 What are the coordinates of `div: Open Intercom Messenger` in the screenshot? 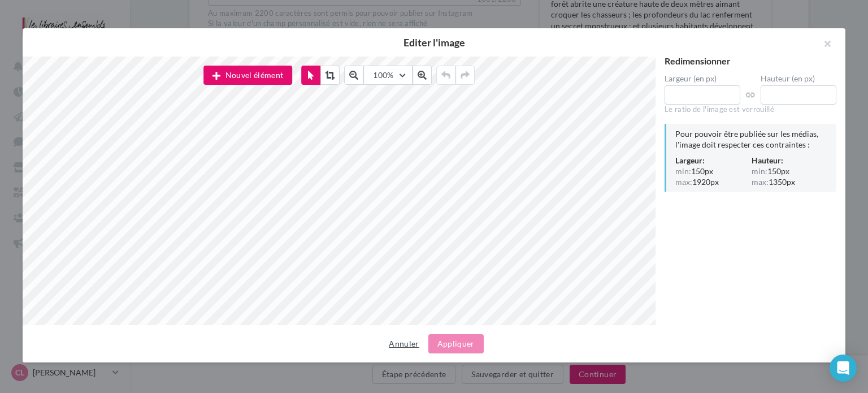 It's located at (843, 368).